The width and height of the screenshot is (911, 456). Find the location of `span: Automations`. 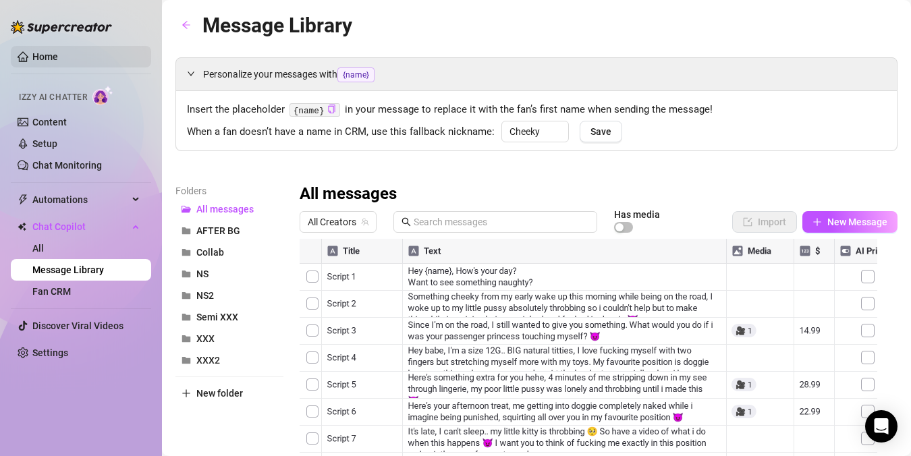

span: Automations is located at coordinates (80, 200).